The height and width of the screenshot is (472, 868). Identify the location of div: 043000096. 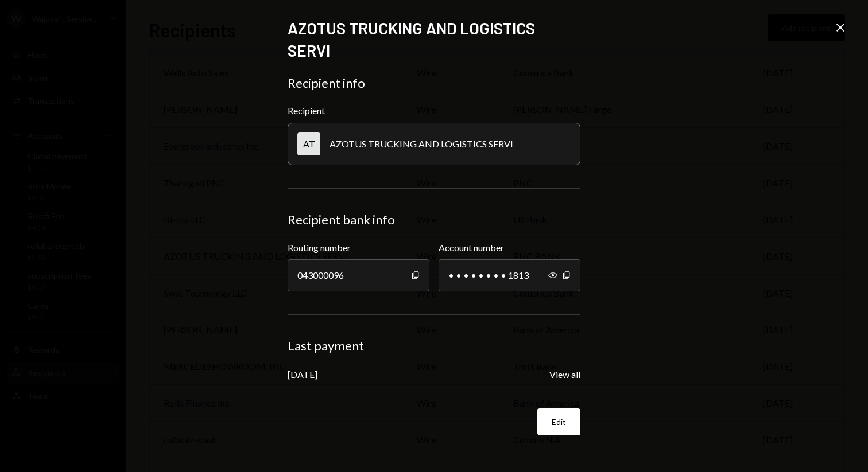
(358, 275).